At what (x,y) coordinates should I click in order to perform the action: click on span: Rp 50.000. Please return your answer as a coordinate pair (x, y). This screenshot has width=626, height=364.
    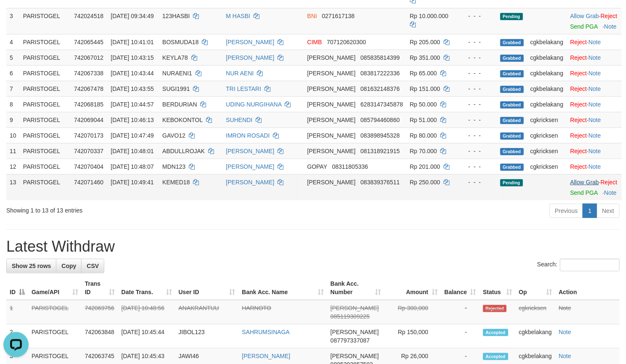
    Looking at the image, I should click on (423, 104).